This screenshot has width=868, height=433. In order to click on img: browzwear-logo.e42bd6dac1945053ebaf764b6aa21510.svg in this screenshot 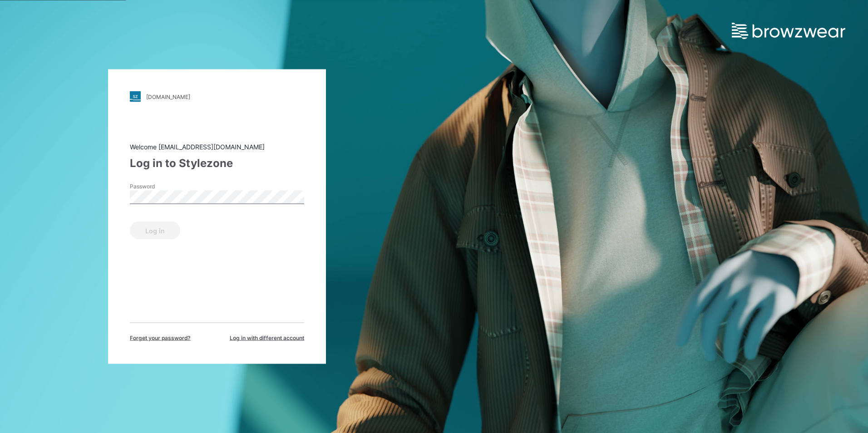, I will do `click(788, 31)`.